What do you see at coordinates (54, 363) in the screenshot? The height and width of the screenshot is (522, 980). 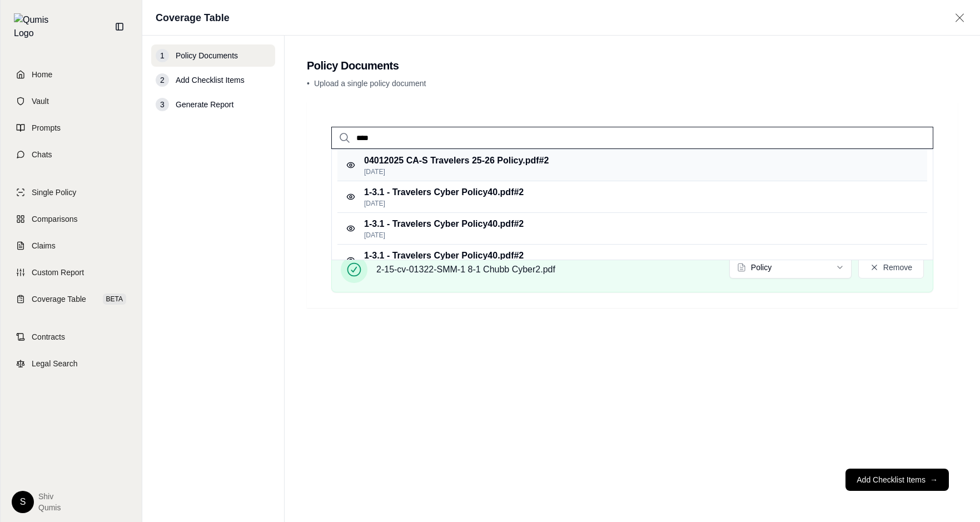 I see `span: Legal Search` at bounding box center [54, 363].